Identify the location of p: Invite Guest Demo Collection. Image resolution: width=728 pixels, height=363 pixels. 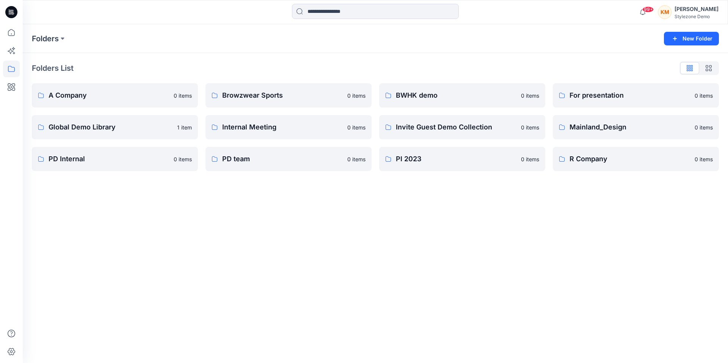
(456, 127).